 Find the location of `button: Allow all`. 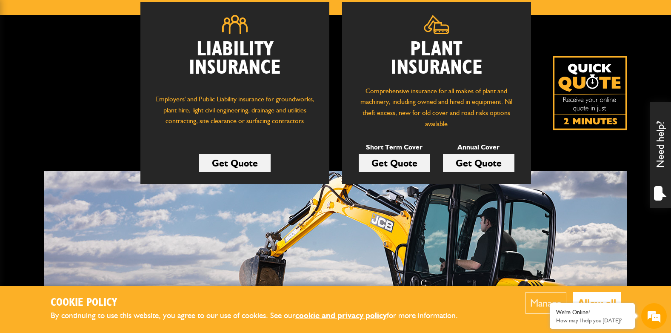

button: Allow all is located at coordinates (597, 303).